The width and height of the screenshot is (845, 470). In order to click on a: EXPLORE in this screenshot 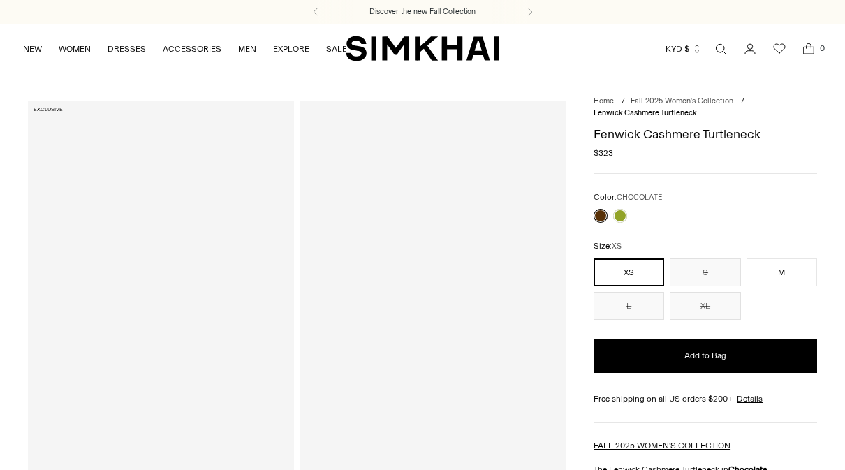, I will do `click(291, 49)`.